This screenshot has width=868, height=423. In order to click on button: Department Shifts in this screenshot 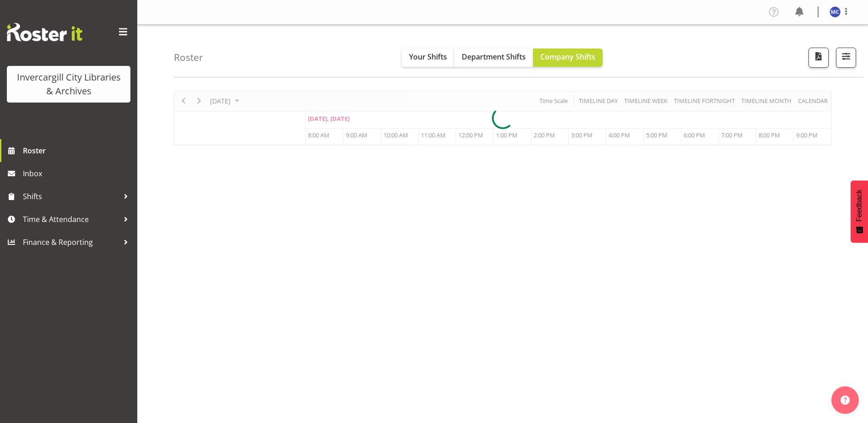, I will do `click(494, 58)`.